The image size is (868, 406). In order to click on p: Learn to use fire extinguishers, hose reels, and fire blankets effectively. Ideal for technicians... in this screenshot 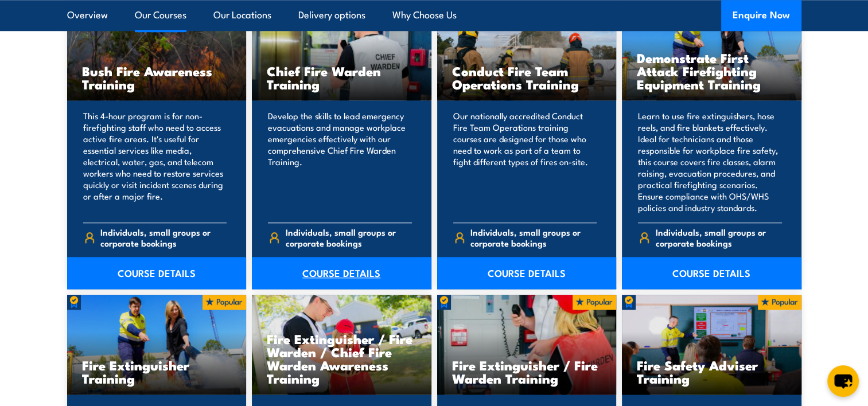, I will do `click(709, 162)`.